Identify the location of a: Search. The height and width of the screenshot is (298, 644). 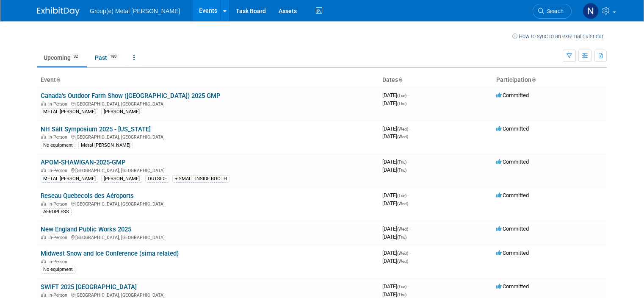
(552, 11).